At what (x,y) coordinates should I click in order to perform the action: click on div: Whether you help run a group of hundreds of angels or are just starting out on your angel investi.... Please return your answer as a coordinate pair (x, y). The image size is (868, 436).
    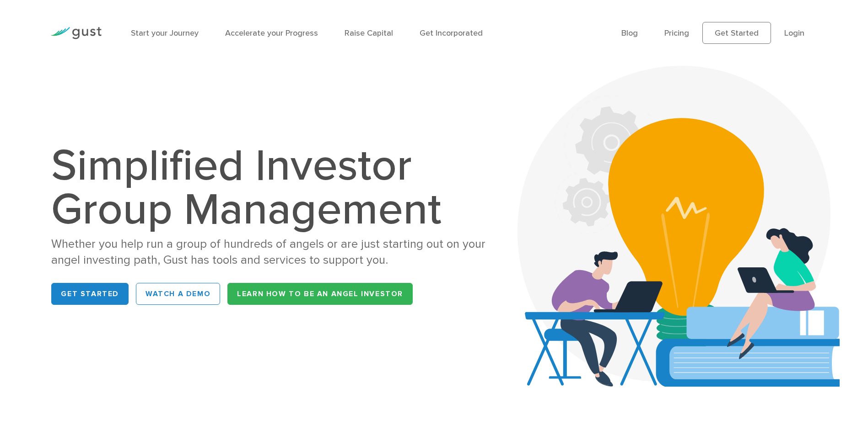
    Looking at the image, I should click on (272, 252).